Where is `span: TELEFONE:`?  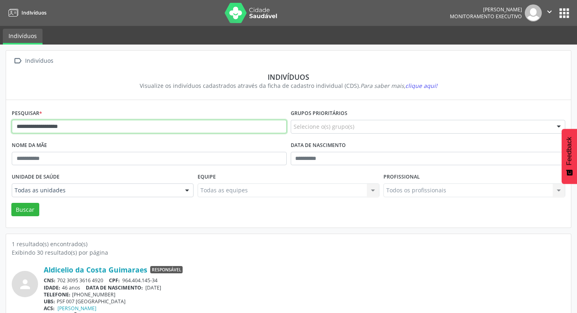
span: TELEFONE: is located at coordinates (57, 295).